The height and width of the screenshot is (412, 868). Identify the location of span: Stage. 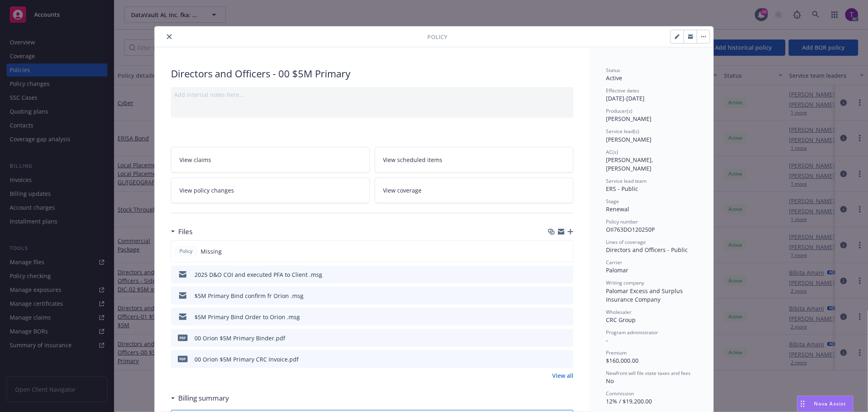
(613, 201).